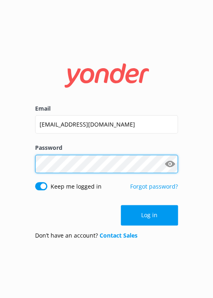 Image resolution: width=213 pixels, height=298 pixels. I want to click on label: Email, so click(107, 109).